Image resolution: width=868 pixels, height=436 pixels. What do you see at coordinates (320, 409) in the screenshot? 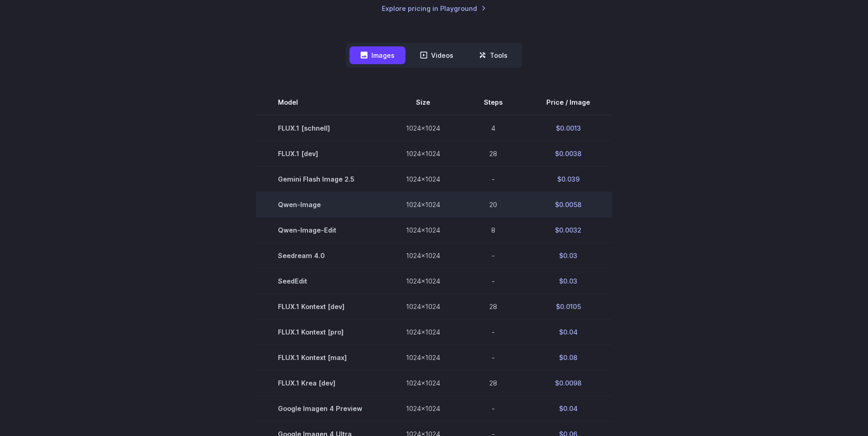
I see `td: Google Imagen 4 Preview` at bounding box center [320, 409].